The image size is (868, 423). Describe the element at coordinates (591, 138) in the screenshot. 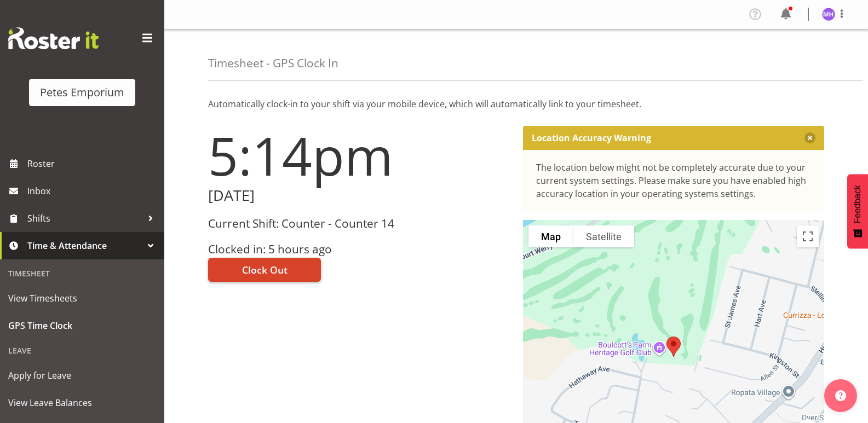

I see `p: Location Accuracy Warning` at that location.